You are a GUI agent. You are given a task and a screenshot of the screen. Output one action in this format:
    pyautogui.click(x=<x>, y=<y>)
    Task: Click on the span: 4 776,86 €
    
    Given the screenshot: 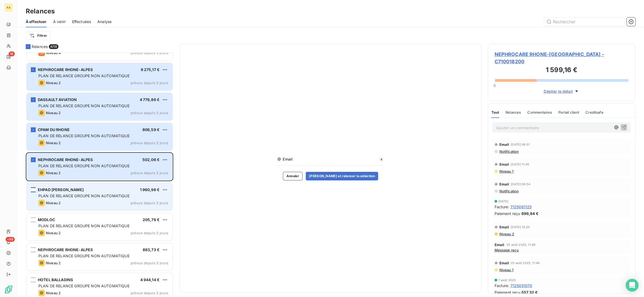 What is the action you would take?
    pyautogui.click(x=150, y=100)
    